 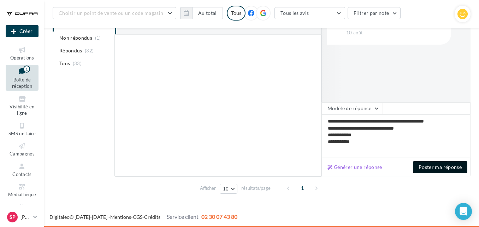 I want to click on a: Digitaleo, so click(x=59, y=216).